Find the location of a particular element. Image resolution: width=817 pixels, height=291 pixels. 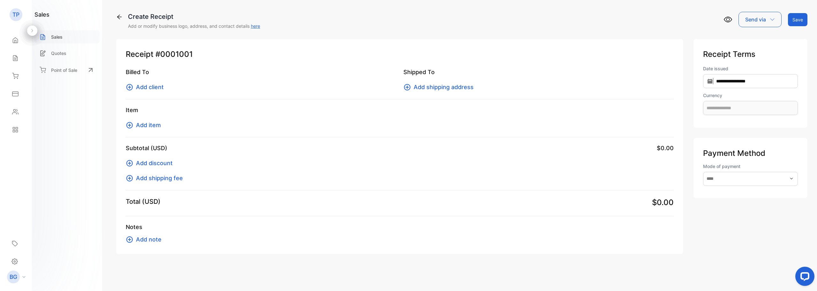

span: Add item is located at coordinates (148, 125).